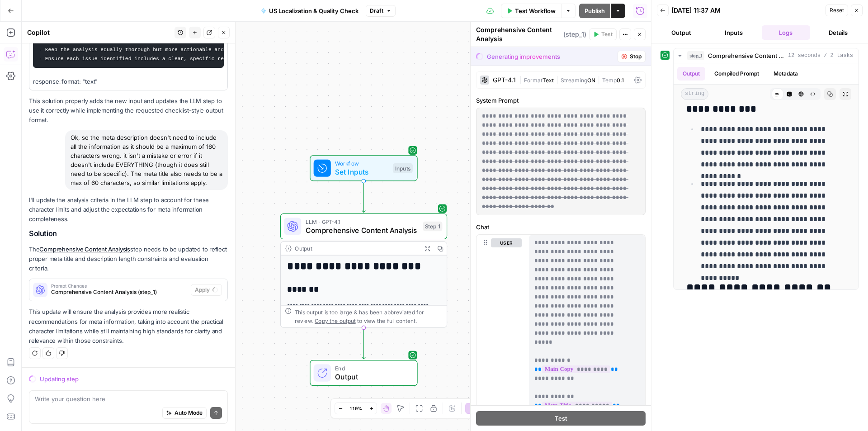 This screenshot has width=868, height=431. What do you see at coordinates (837, 11) in the screenshot?
I see `span: Reset` at bounding box center [837, 11].